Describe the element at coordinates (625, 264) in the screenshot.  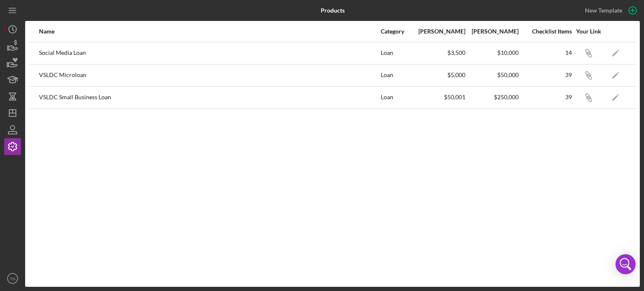
I see `div: Open Intercom Messenger` at that location.